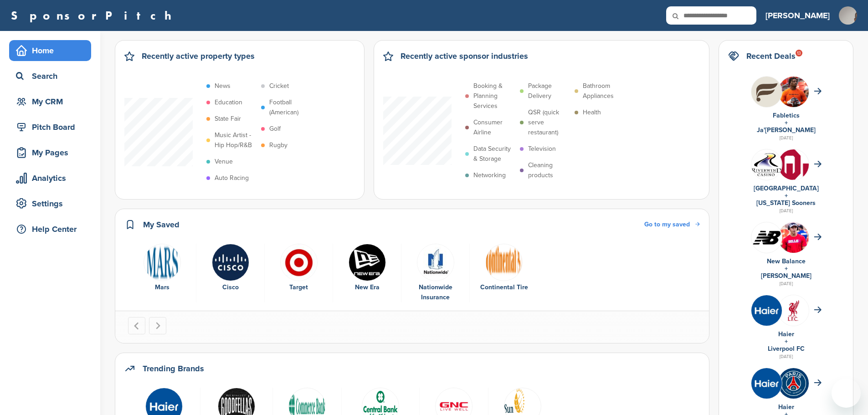 This screenshot has height=415, width=868. What do you see at coordinates (367, 268) in the screenshot?
I see `a: Wobo2crb 400x400 New Era` at bounding box center [367, 268].